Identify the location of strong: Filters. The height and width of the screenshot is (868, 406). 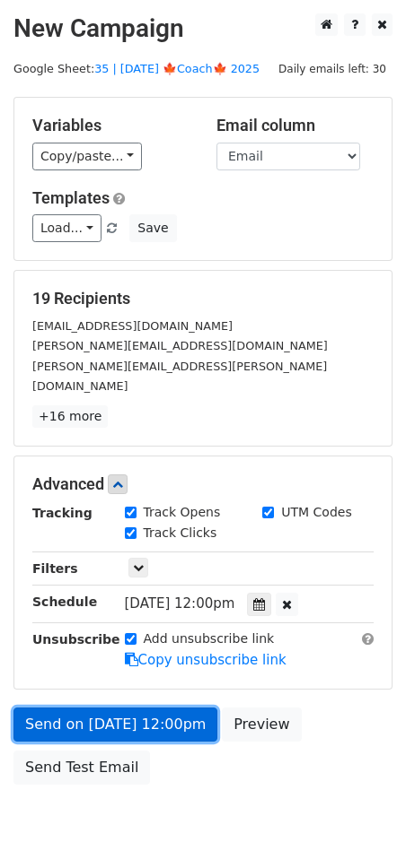
(55, 569).